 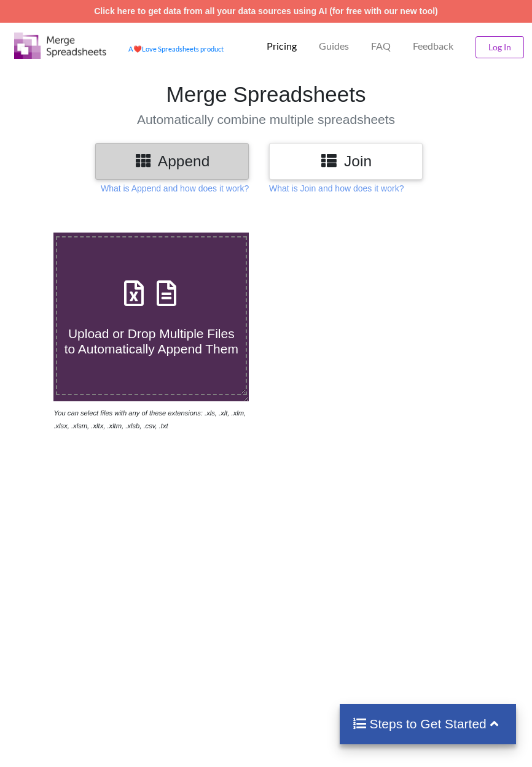 I want to click on a: Click here to get data from all your data sources using AI (for free with our new tool), so click(x=266, y=11).